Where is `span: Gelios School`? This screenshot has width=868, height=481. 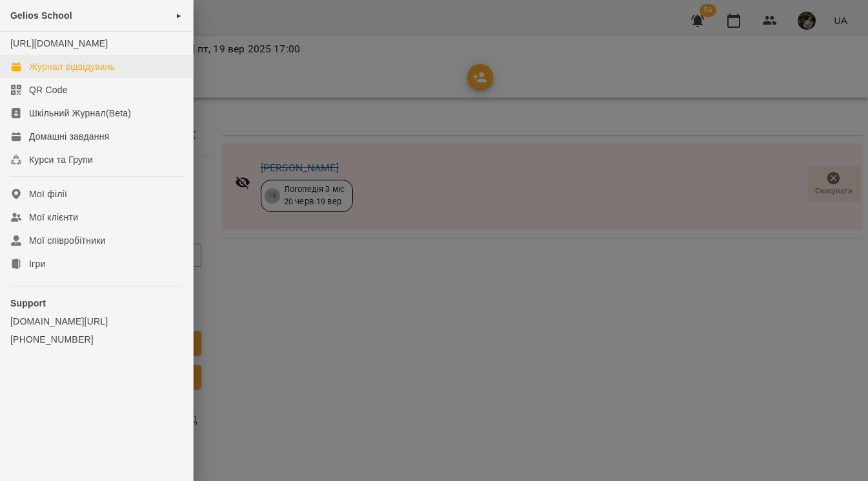
span: Gelios School is located at coordinates (42, 15).